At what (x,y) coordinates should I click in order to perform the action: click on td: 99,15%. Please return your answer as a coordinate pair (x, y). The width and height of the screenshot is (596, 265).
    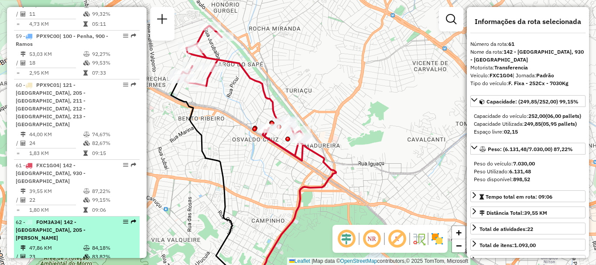
    Looking at the image, I should click on (113, 200).